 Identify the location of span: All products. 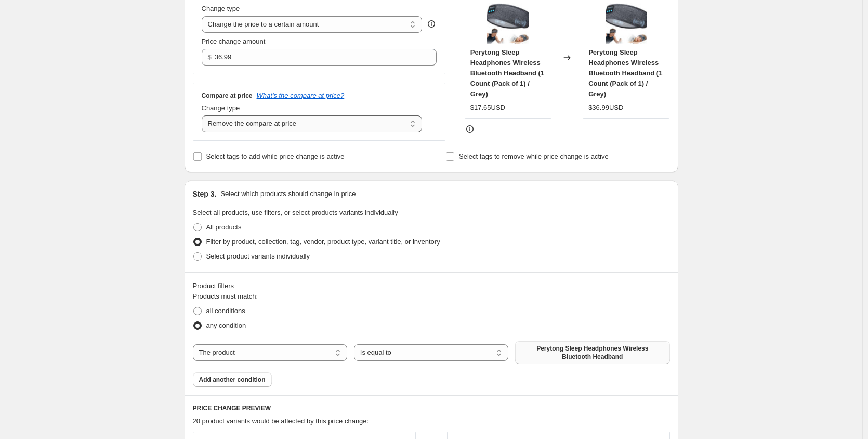
(224, 227).